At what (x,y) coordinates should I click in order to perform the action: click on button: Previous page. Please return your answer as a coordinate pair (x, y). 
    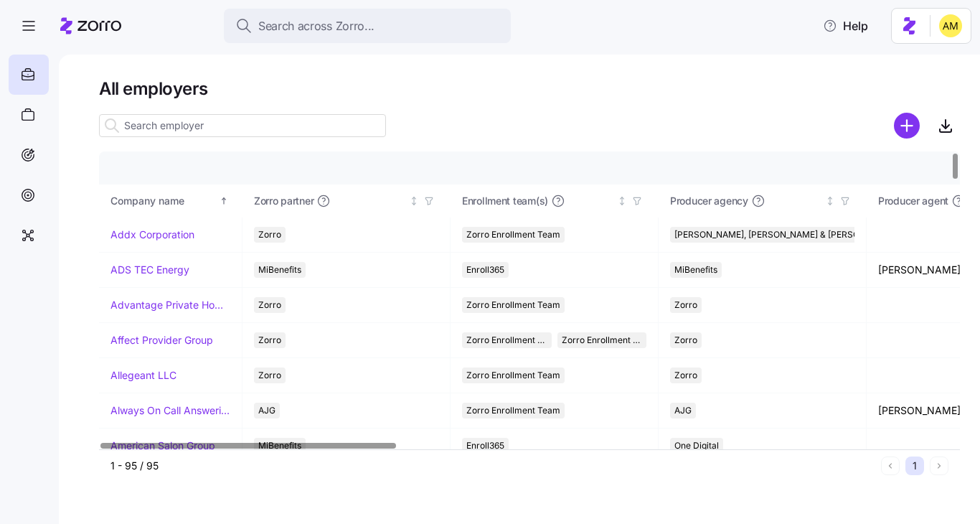
    Looking at the image, I should click on (890, 465).